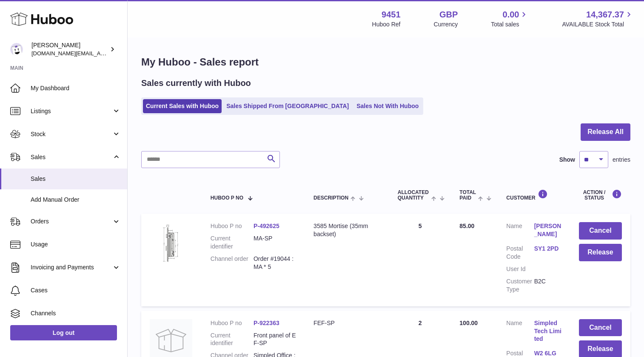  What do you see at coordinates (171, 243) in the screenshot?
I see `img: Lift-to-Lock-Mortise-featured-image.png` at bounding box center [171, 243].